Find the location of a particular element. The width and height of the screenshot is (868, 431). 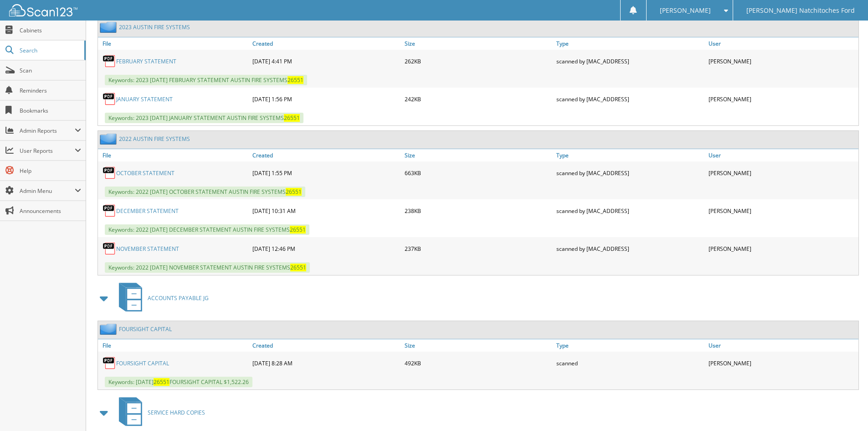

span: Search is located at coordinates (49, 50).